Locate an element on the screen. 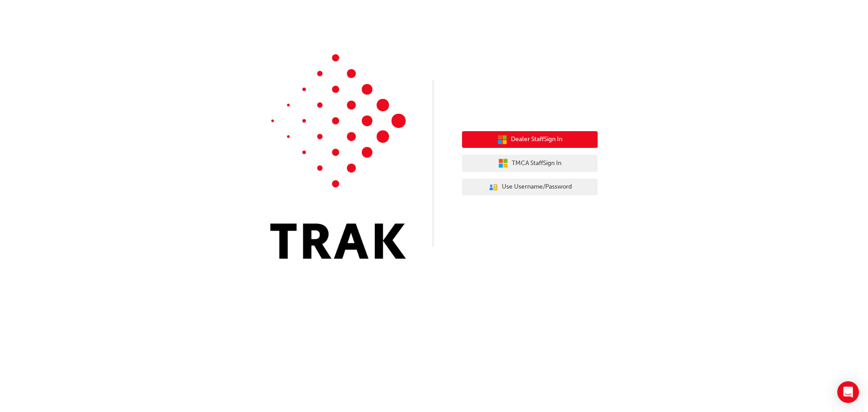 Image resolution: width=868 pixels, height=412 pixels. span: Use Username/Password is located at coordinates (536, 187).